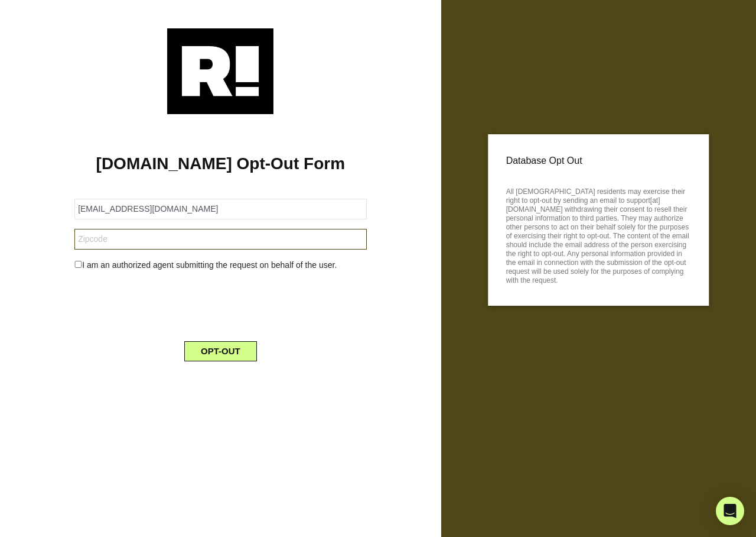 This screenshot has height=537, width=756. What do you see at coordinates (221, 209) in the screenshot?
I see `input: Email Address` at bounding box center [221, 209].